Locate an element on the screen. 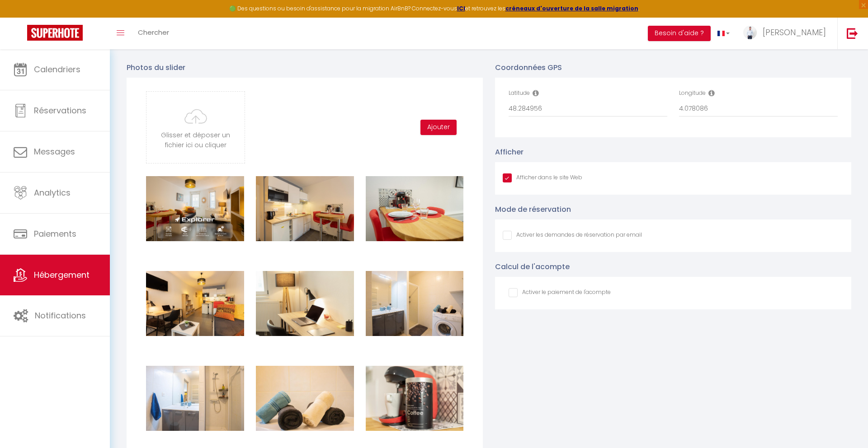 The height and width of the screenshot is (448, 868). a: créneaux d'ouverture de la salle migration is located at coordinates (572, 8).